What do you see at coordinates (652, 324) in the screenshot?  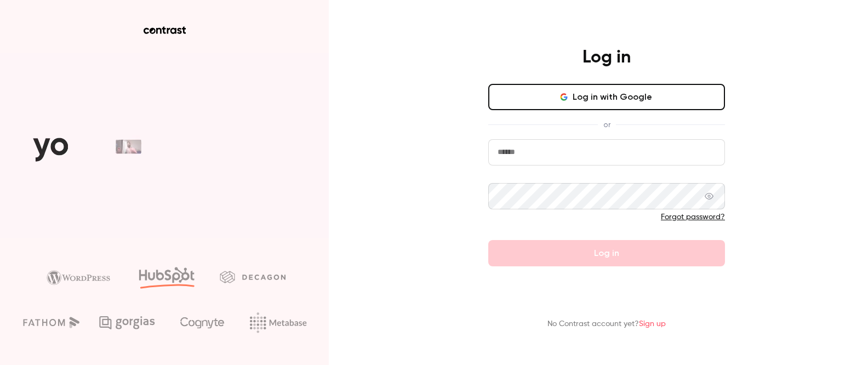 I see `a: Sign up` at bounding box center [652, 324].